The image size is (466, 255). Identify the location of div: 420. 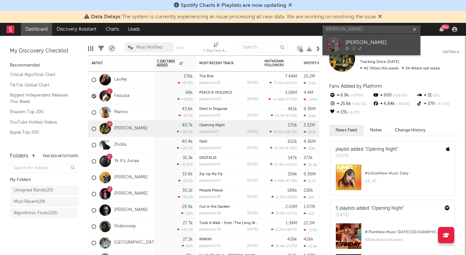
(309, 214).